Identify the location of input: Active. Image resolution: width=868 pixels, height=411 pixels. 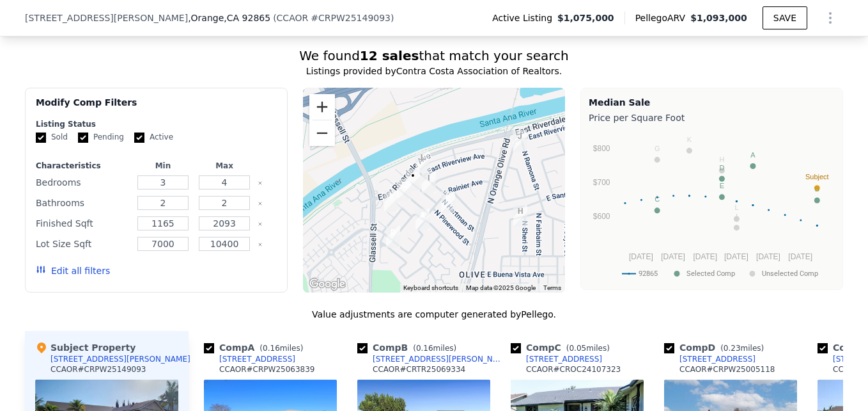
(139, 137).